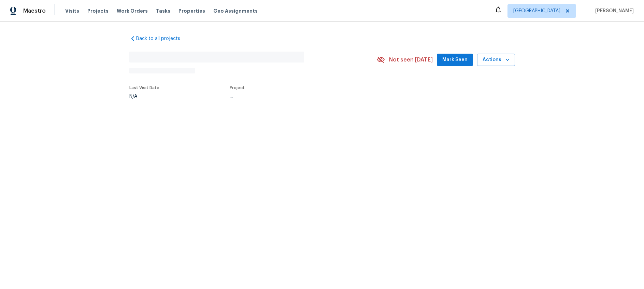 The width and height of the screenshot is (644, 289). I want to click on span: Actions, so click(496, 60).